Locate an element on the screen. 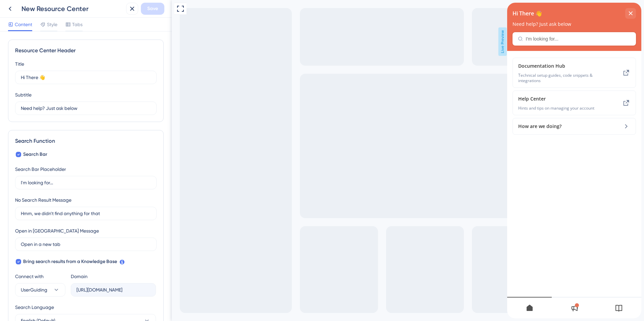 This screenshot has height=321, width=644. span: Help Center is located at coordinates (50, 96).